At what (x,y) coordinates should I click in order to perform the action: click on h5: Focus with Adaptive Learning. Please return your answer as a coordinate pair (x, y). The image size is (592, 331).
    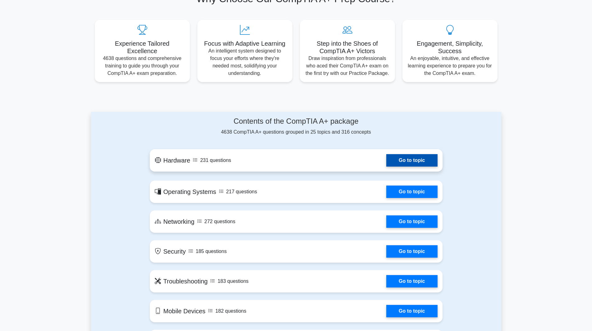
    Looking at the image, I should click on (245, 44).